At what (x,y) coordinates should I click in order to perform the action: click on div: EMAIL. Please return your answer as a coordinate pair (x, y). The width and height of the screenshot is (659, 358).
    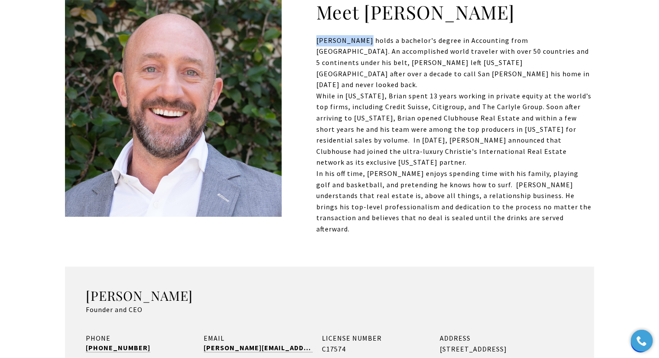
    Looking at the image, I should click on (258, 339).